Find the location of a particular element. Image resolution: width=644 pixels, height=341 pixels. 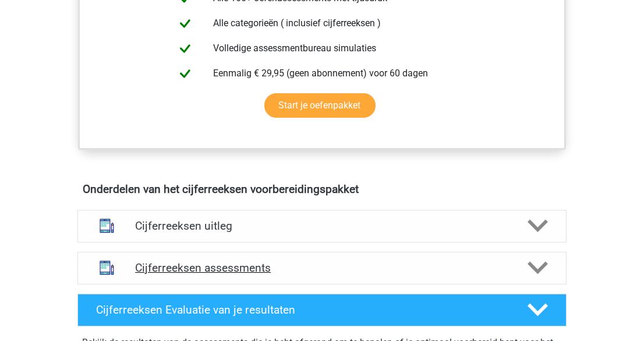

a: assessments Cijferreeksen assessments is located at coordinates (322, 268).